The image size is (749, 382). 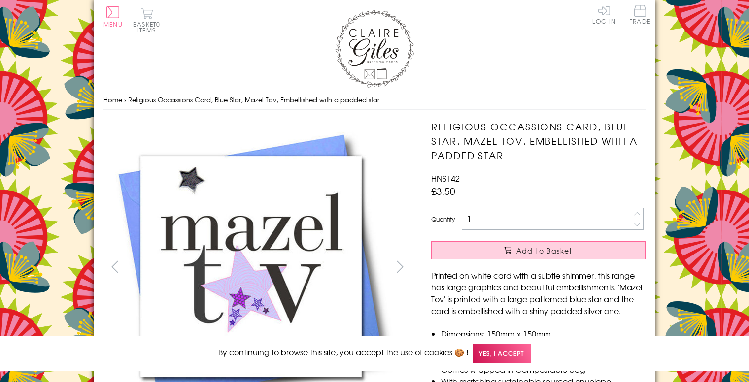 I want to click on span: Add to Basket, so click(x=544, y=251).